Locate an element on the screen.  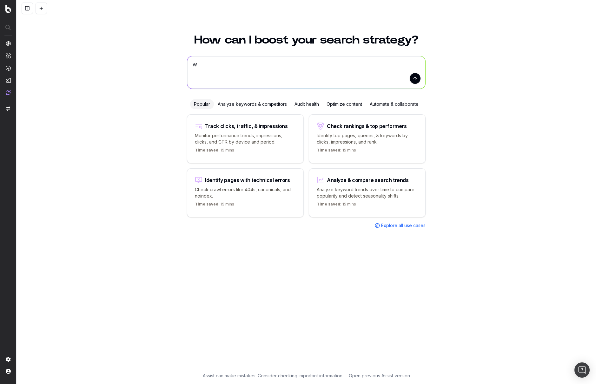
img: Setting is located at coordinates (8, 359).